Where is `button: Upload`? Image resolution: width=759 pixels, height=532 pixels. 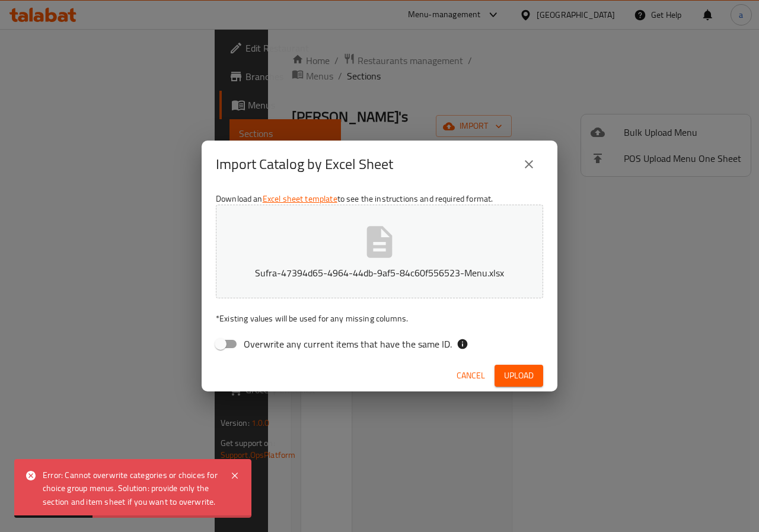 button: Upload is located at coordinates (518, 375).